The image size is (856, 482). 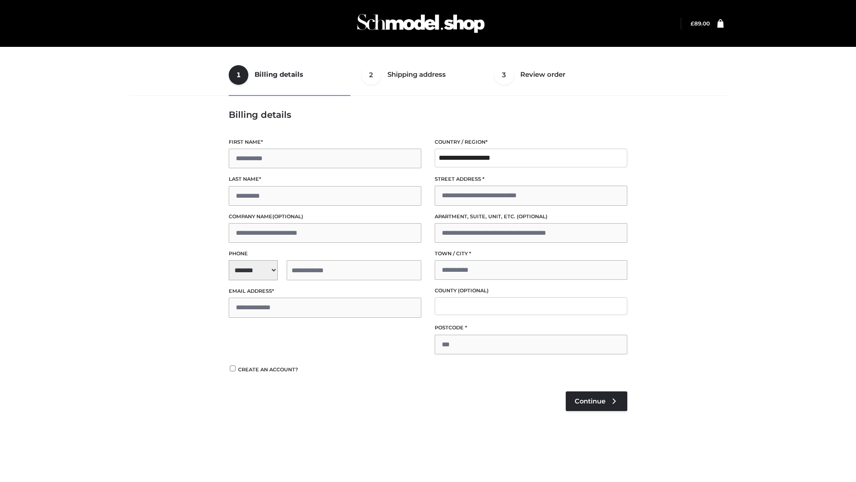 What do you see at coordinates (421, 23) in the screenshot?
I see `img: Schmodel Admin 964` at bounding box center [421, 23].